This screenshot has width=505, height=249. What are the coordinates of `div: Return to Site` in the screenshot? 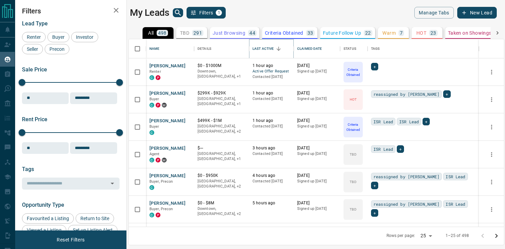 It's located at (95, 219).